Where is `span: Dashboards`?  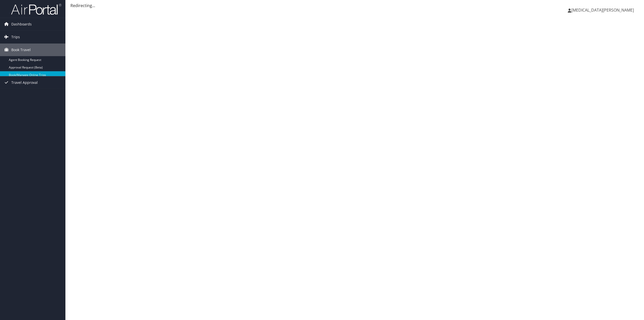 span: Dashboards is located at coordinates (21, 24).